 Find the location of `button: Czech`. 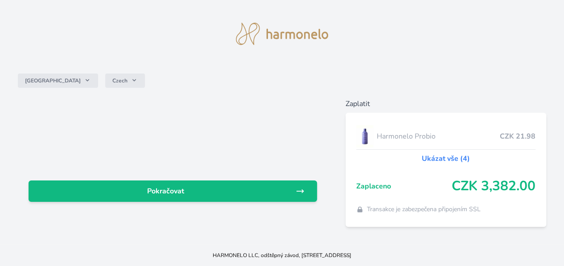

button: Czech is located at coordinates (125, 81).